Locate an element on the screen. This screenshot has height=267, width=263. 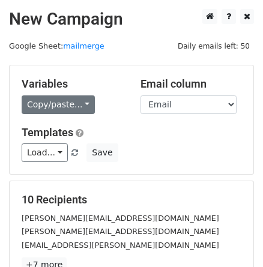
h5: 10 Recipients is located at coordinates (132, 200).